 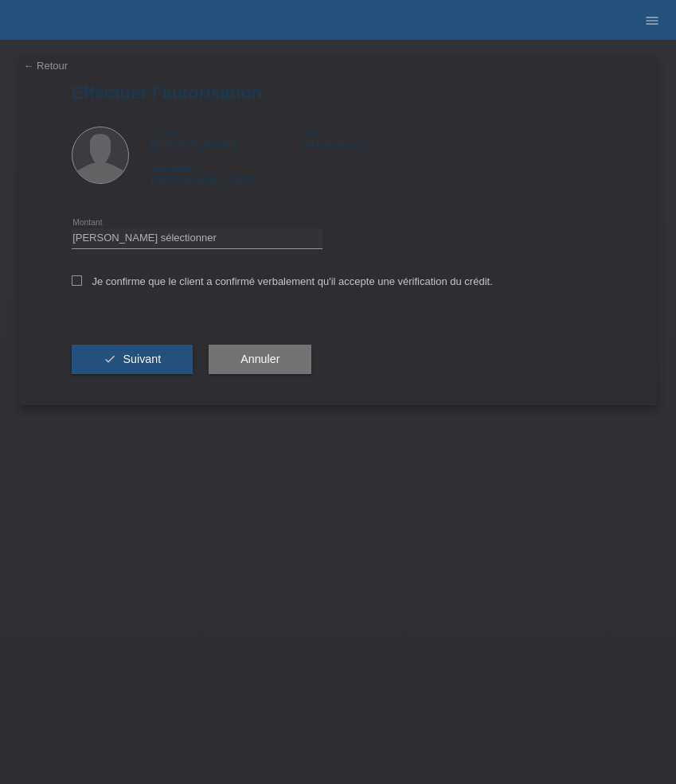 I want to click on a: menu, so click(x=652, y=20).